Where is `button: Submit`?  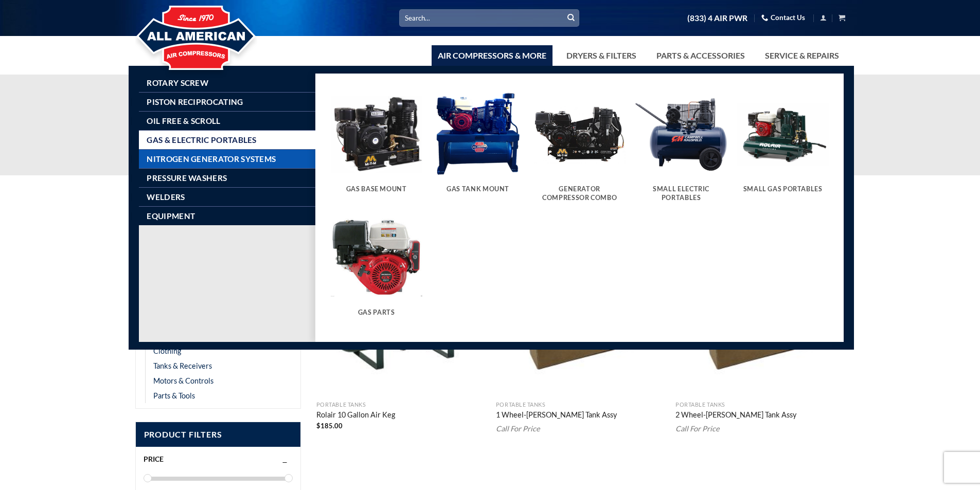
button: Submit is located at coordinates (571, 18).